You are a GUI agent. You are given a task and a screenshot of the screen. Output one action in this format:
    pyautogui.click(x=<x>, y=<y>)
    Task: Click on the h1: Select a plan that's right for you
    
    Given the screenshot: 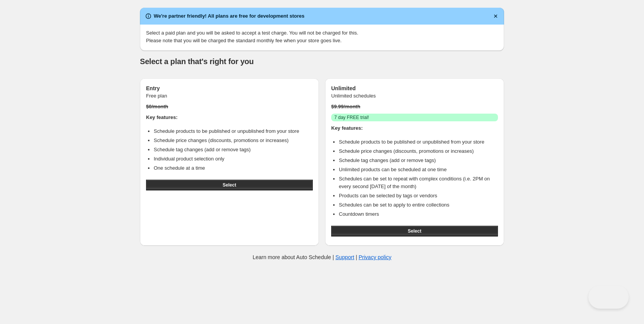 What is the action you would take?
    pyautogui.click(x=322, y=61)
    